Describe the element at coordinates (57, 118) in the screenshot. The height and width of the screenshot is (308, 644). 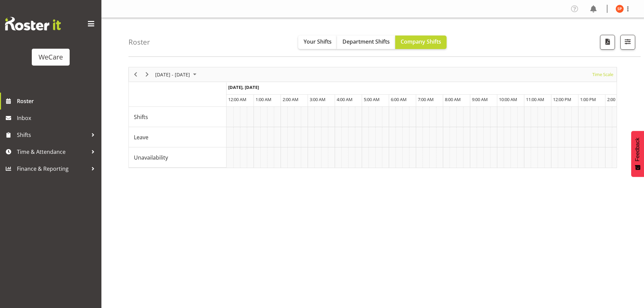
I see `span: Inbox` at that location.